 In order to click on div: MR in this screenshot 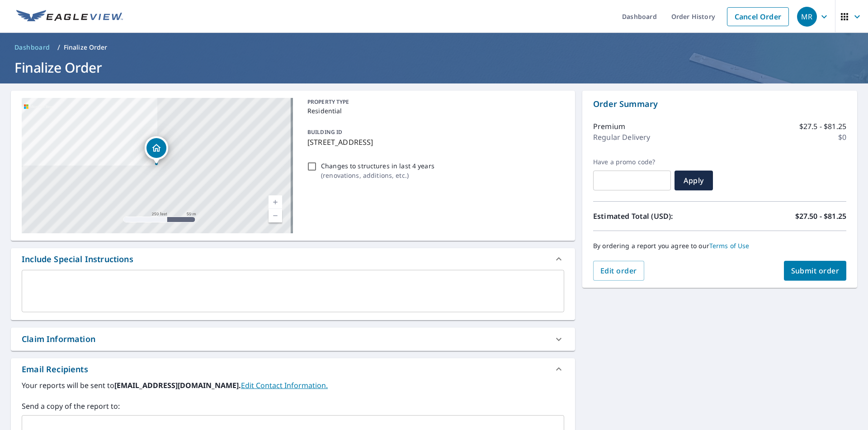, I will do `click(807, 17)`.